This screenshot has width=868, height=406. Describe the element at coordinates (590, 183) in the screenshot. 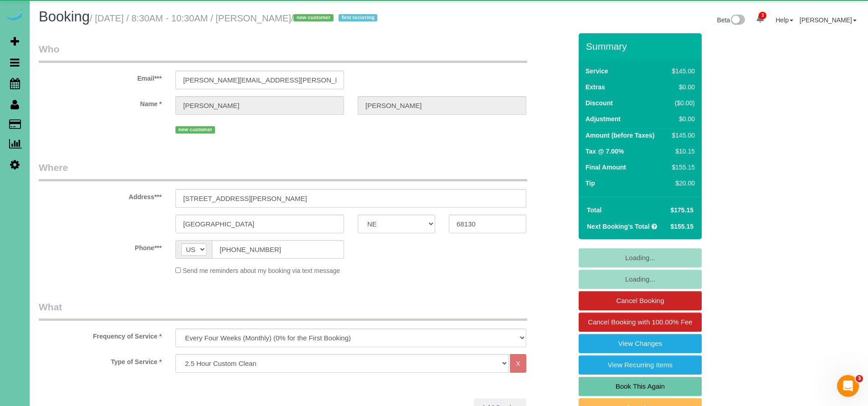

I see `label: Tip` at that location.